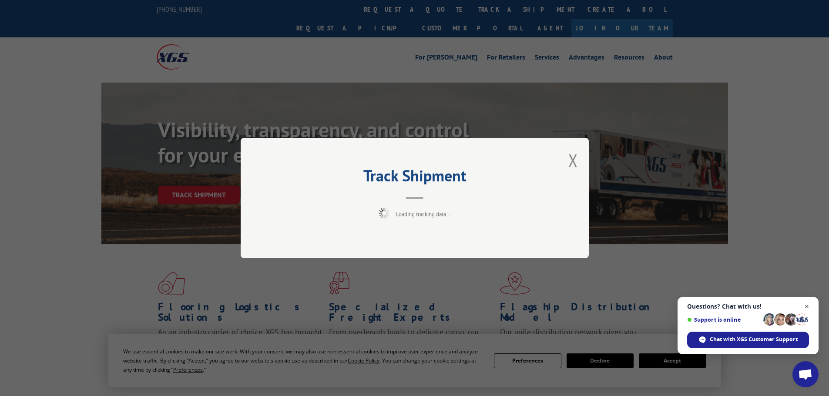  What do you see at coordinates (573, 160) in the screenshot?
I see `button: Close modal` at bounding box center [573, 160].